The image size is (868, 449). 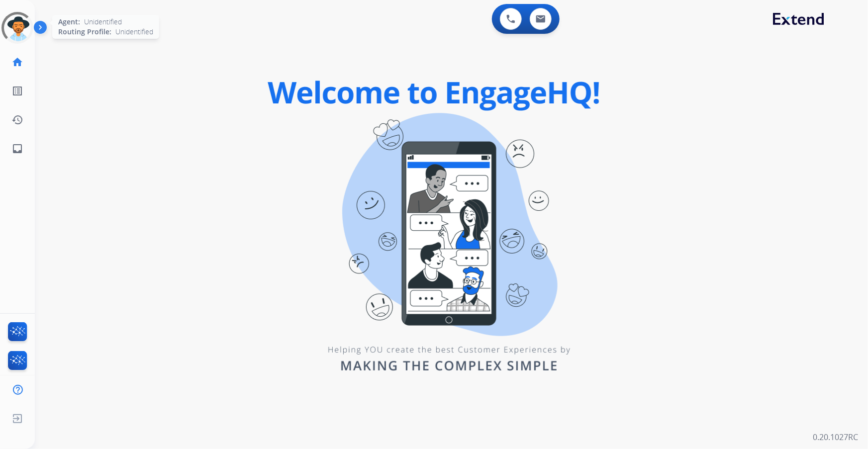 I want to click on span: Agent:, so click(x=69, y=22).